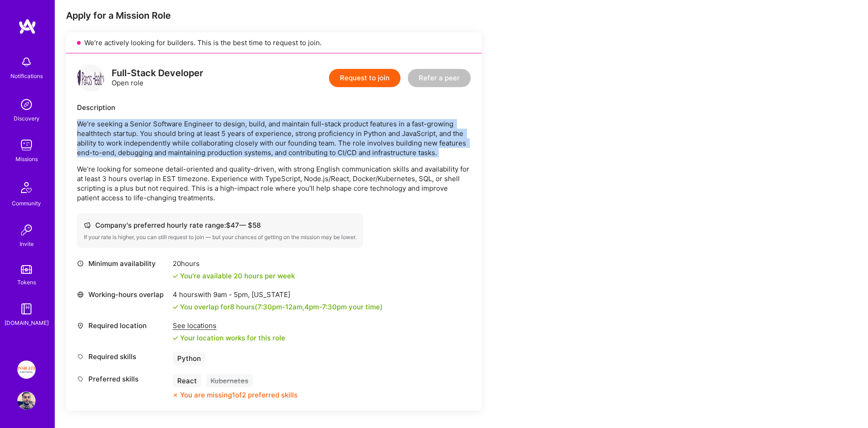 This screenshot has width=868, height=428. Describe the element at coordinates (27, 76) in the screenshot. I see `div: Notifications` at that location.